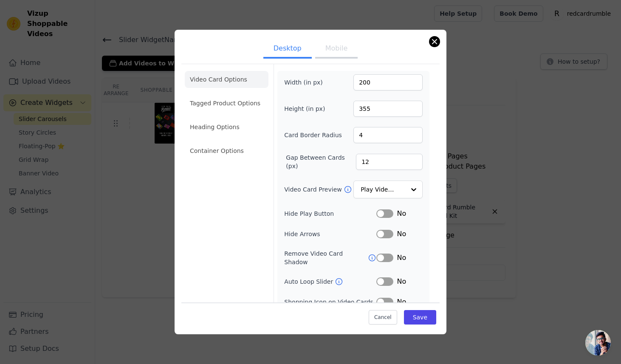 The image size is (621, 364). Describe the element at coordinates (226, 127) in the screenshot. I see `li: Heading Options` at that location.